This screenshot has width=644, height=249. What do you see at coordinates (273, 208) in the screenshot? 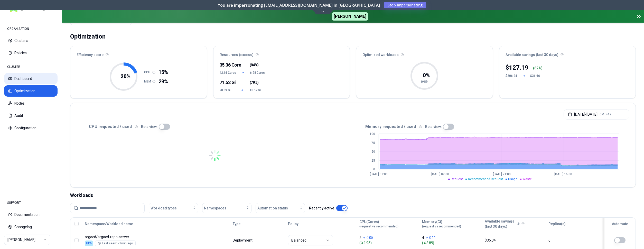
I see `span: Automation status` at bounding box center [273, 208].